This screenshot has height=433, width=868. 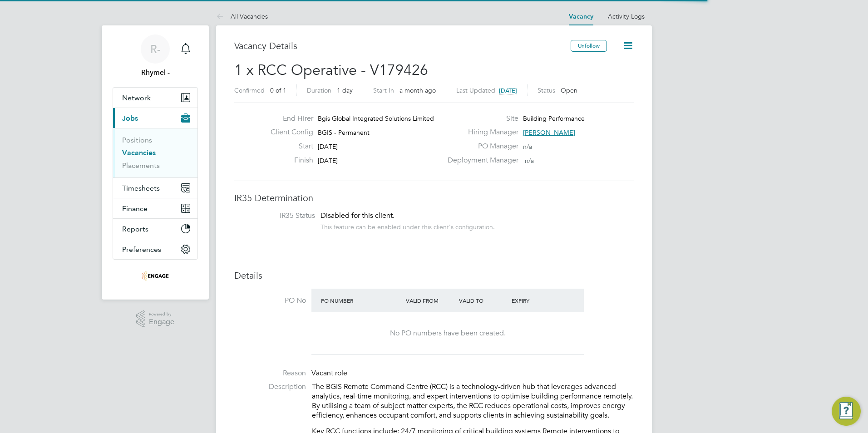 I want to click on button: Network, so click(x=155, y=97).